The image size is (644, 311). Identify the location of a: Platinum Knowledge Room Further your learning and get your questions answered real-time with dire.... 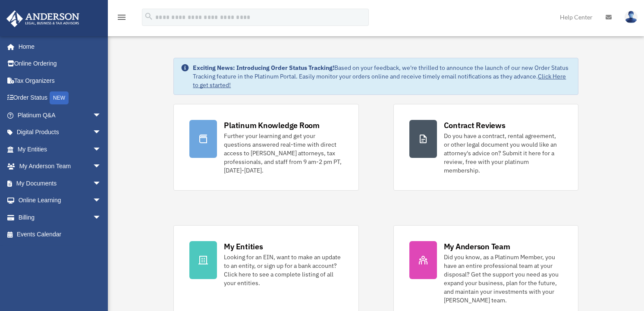
(266, 147).